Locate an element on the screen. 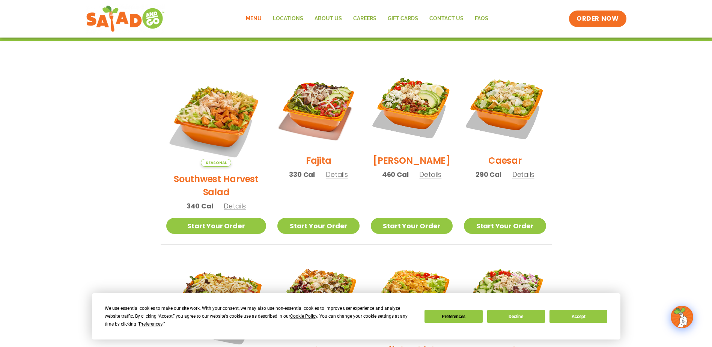 The height and width of the screenshot is (347, 712). span: 340 Cal is located at coordinates (200, 206).